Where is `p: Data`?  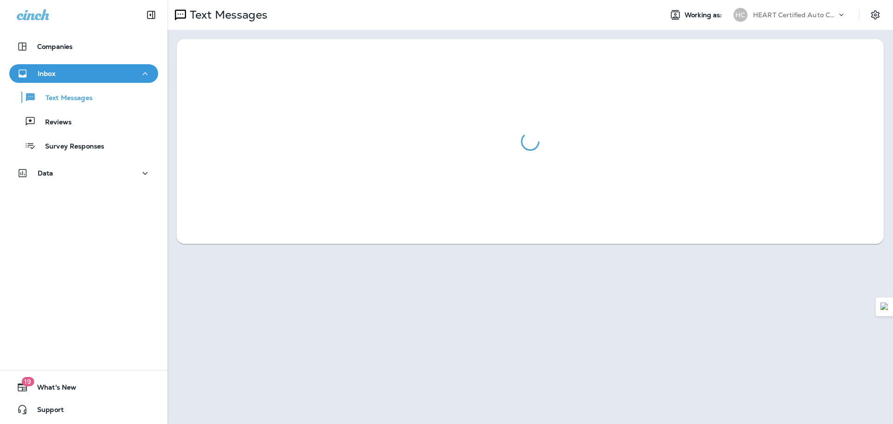
p: Data is located at coordinates (46, 173).